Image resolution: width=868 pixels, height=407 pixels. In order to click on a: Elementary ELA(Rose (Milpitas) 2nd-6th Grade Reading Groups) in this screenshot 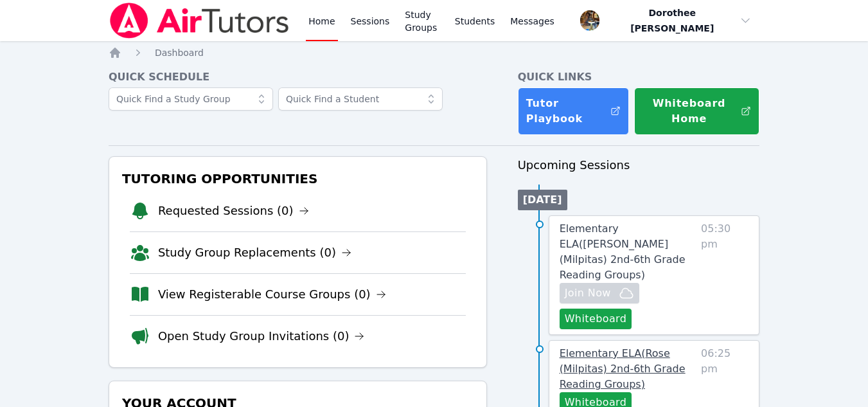, I will do `click(627, 369)`.